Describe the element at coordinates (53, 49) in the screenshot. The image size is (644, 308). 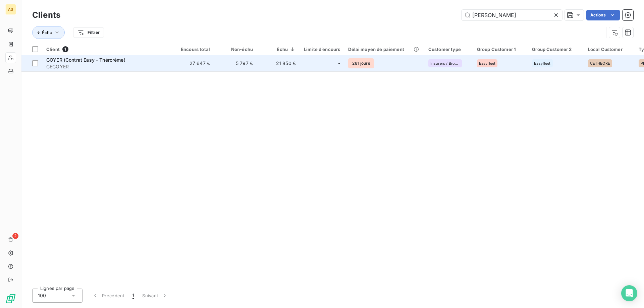
I see `span: Client` at that location.